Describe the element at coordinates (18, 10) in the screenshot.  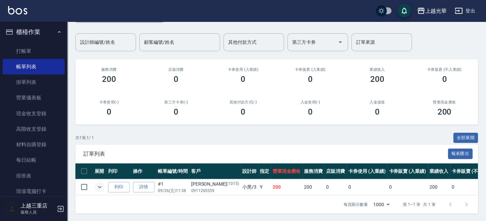
I see `img: Logo` at that location.